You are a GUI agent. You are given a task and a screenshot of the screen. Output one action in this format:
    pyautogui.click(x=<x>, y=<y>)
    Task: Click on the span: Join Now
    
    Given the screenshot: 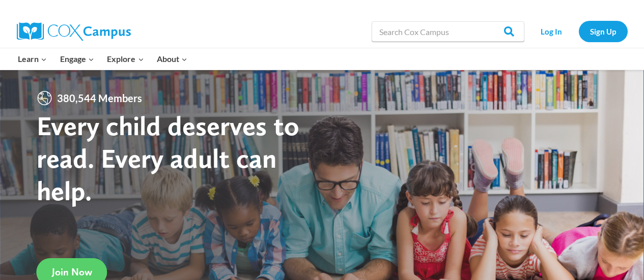 What is the action you would take?
    pyautogui.click(x=72, y=272)
    